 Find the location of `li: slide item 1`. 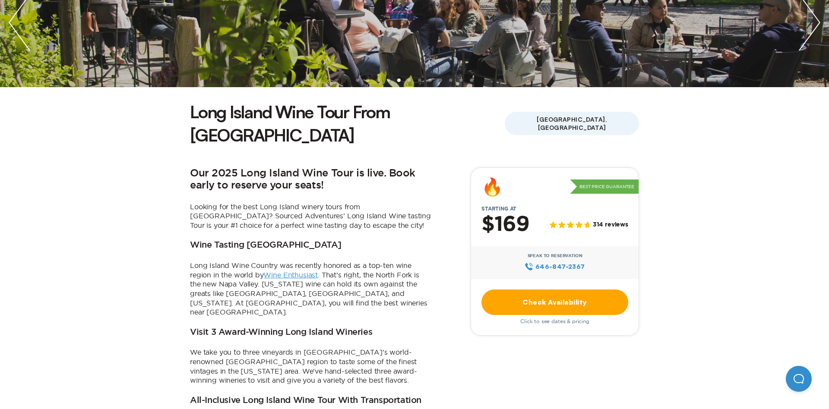

li: slide item 1 is located at coordinates (358, 80).